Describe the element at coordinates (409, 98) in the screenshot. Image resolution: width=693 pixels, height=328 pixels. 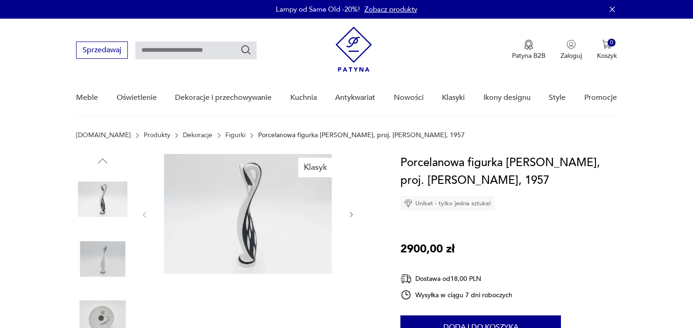
I see `a: Nowości` at that location.